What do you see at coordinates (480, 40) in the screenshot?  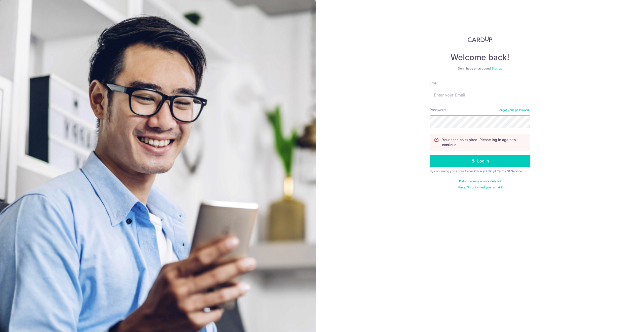 I see `img: CardUp Logo` at bounding box center [480, 40].